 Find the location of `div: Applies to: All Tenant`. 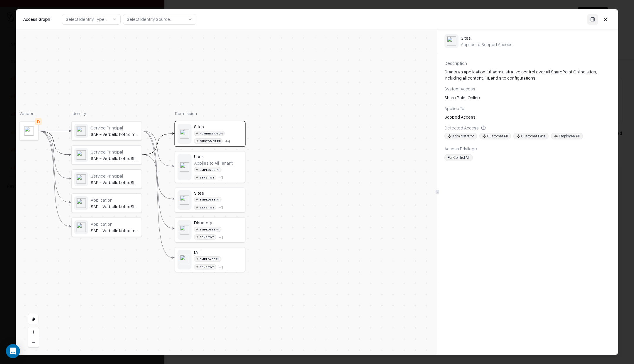

div: Applies to: All Tenant is located at coordinates (213, 163).